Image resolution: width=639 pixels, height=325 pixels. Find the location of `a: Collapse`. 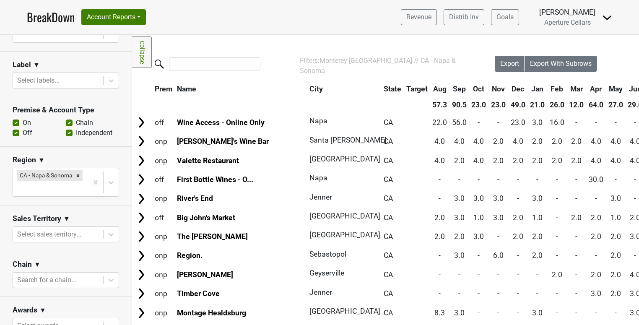

a: Collapse is located at coordinates (142, 52).